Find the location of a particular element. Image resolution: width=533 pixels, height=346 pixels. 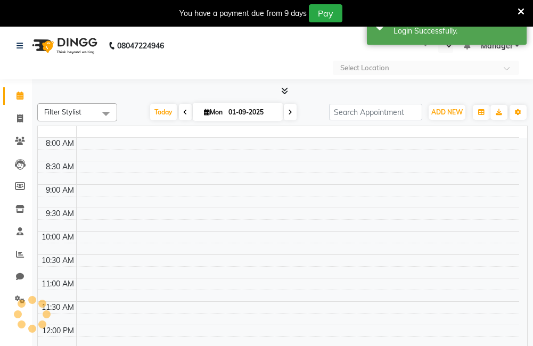

span: Filter Stylist is located at coordinates (63, 112).